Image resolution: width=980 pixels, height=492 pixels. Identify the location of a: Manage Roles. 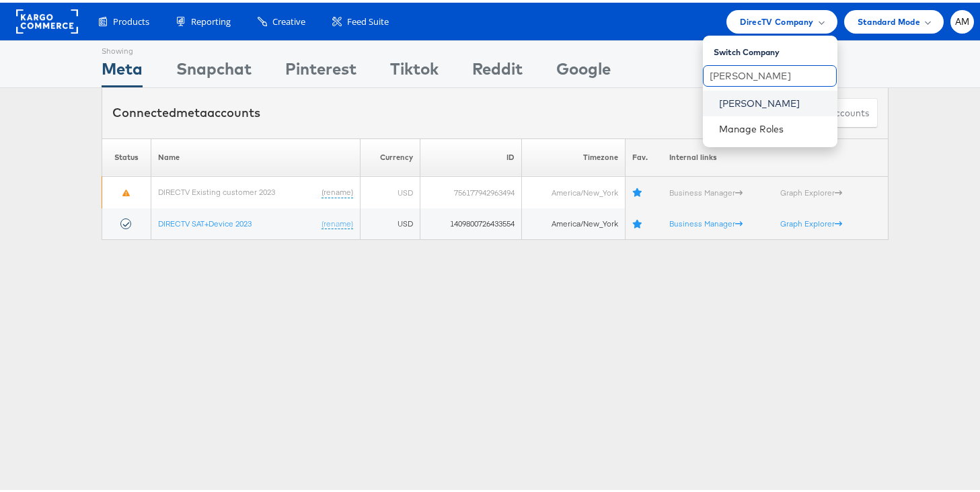
(751, 126).